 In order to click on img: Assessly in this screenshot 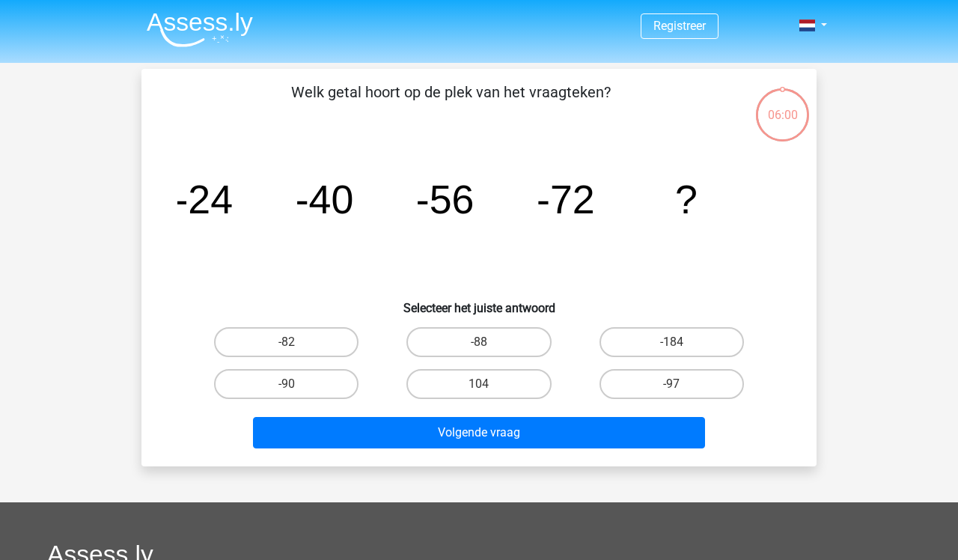, I will do `click(199, 29)`.